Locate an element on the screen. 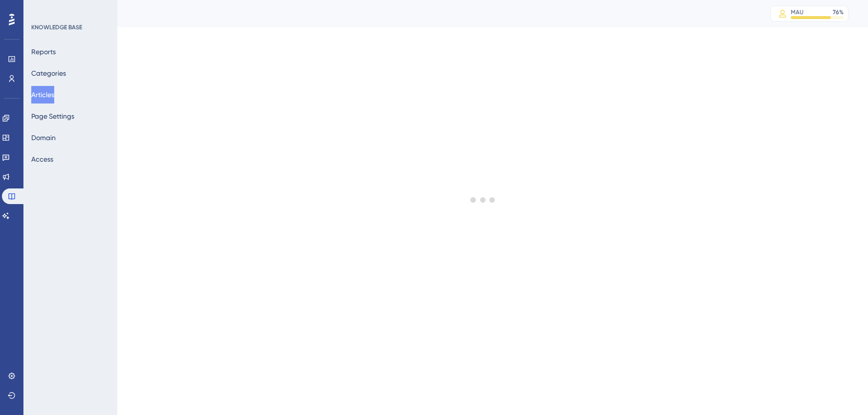 The width and height of the screenshot is (868, 415). button: Access is located at coordinates (42, 159).